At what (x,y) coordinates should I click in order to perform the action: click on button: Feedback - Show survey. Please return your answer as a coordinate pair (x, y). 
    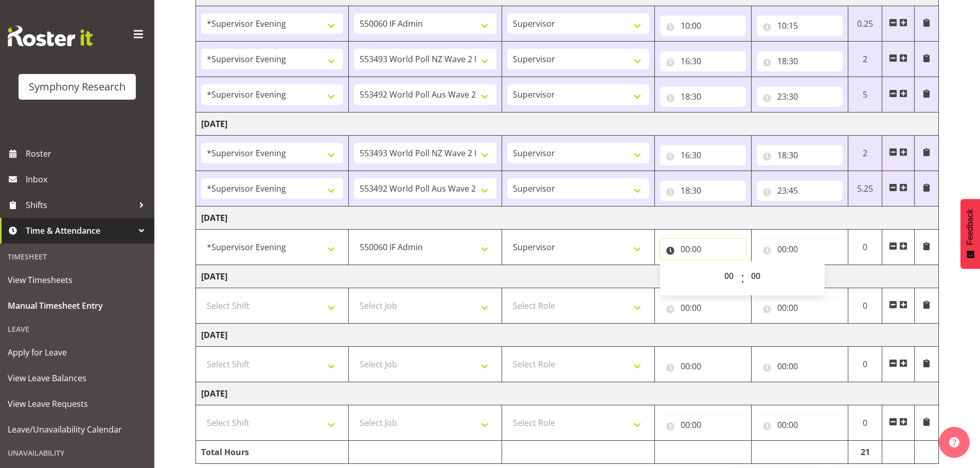
    Looking at the image, I should click on (970, 234).